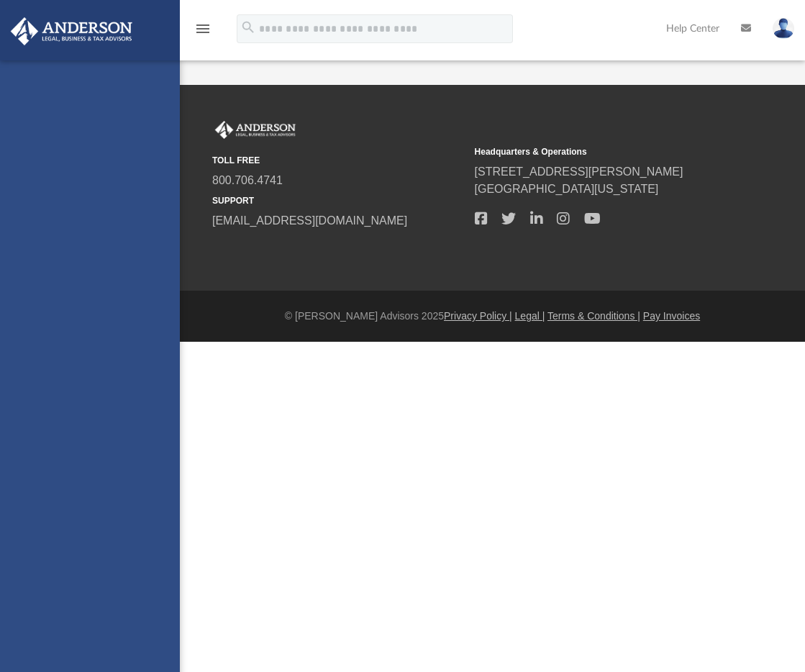  What do you see at coordinates (530, 316) in the screenshot?
I see `a: Legal |` at bounding box center [530, 316].